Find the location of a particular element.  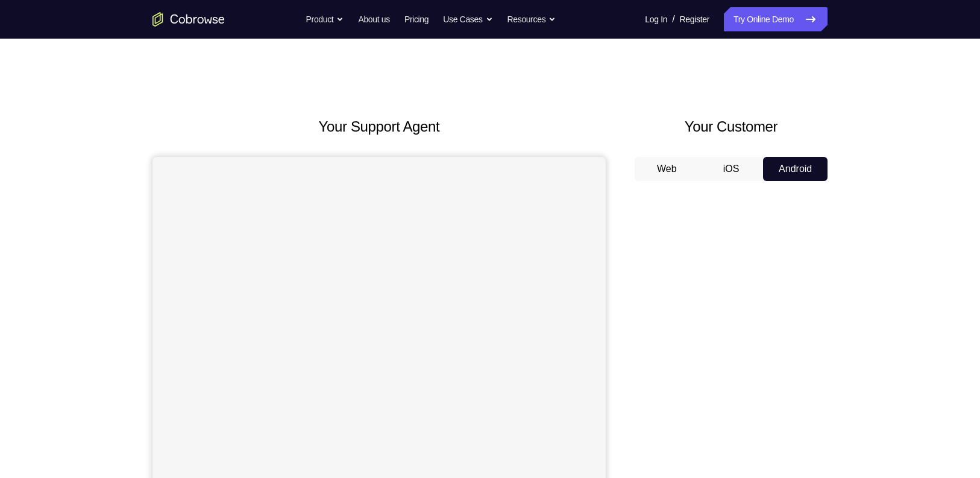

a: Log In is located at coordinates (656, 19).